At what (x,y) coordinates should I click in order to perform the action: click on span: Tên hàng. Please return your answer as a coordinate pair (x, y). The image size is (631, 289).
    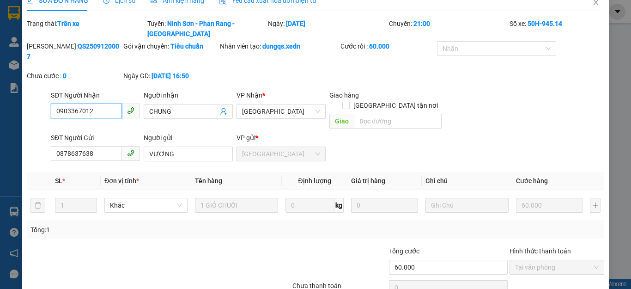
    Looking at the image, I should click on (208, 181).